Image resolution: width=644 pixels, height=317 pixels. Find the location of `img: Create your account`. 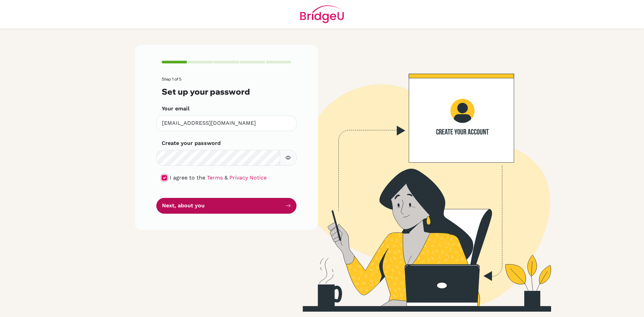

img: Create your account is located at coordinates (418, 178).